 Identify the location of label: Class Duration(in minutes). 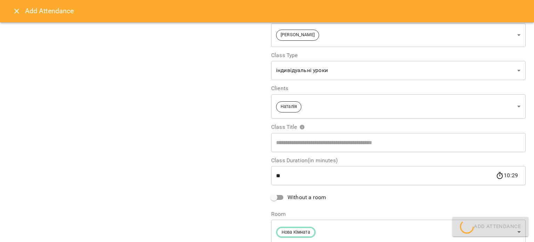
(398, 160).